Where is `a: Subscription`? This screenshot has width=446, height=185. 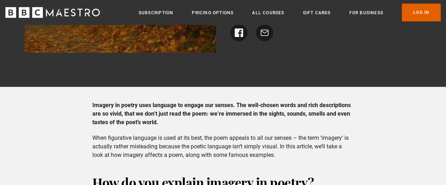 a: Subscription is located at coordinates (156, 13).